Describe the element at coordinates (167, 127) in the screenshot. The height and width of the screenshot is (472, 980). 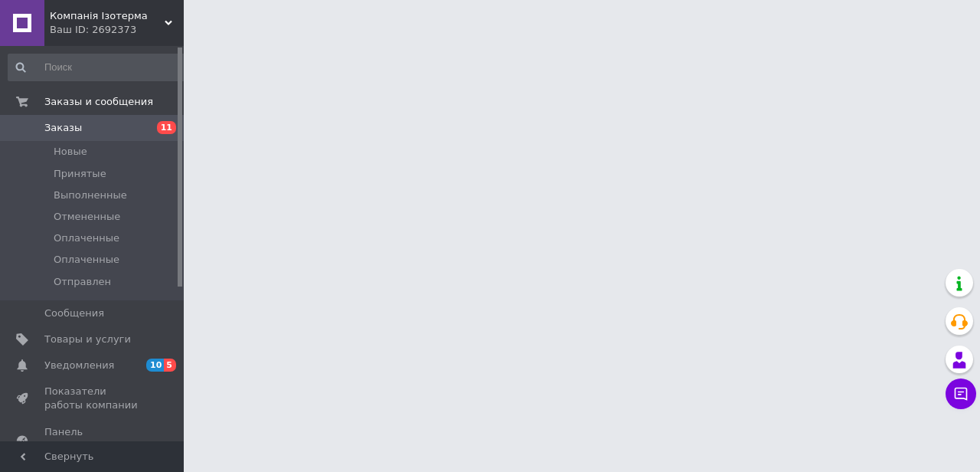
I see `span: 11` at that location.